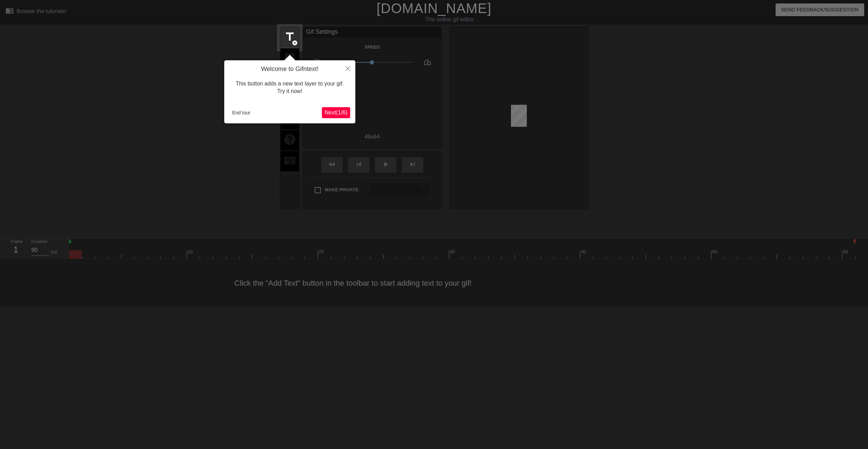 This screenshot has width=868, height=449. What do you see at coordinates (336, 112) in the screenshot?
I see `span: Next ( 1 / 6 )` at bounding box center [336, 112].